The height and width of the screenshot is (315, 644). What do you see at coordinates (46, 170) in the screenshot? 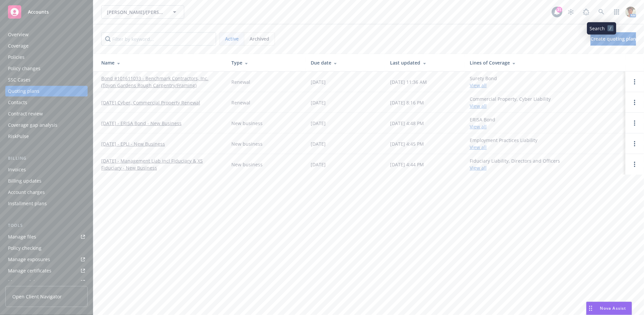
I see `a: Invoices` at bounding box center [46, 170].